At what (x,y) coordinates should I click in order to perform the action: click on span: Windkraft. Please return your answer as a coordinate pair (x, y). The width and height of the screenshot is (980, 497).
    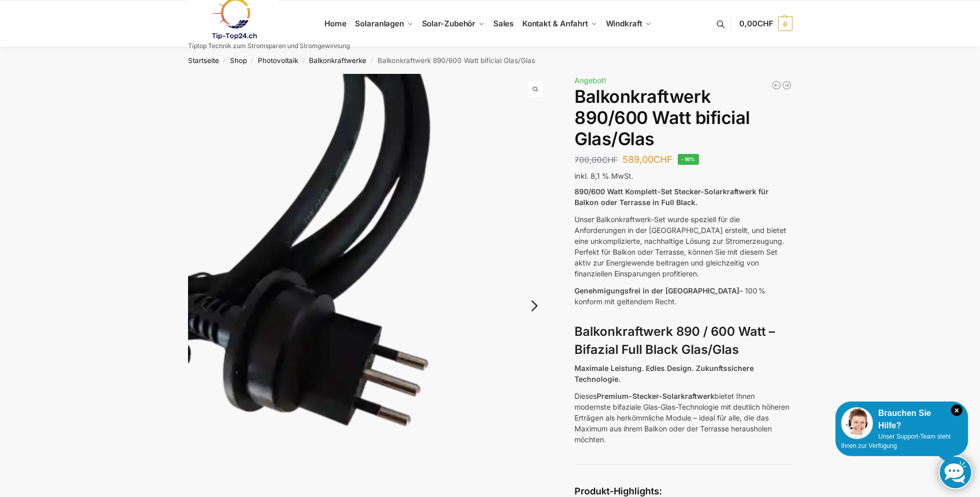
    Looking at the image, I should click on (624, 23).